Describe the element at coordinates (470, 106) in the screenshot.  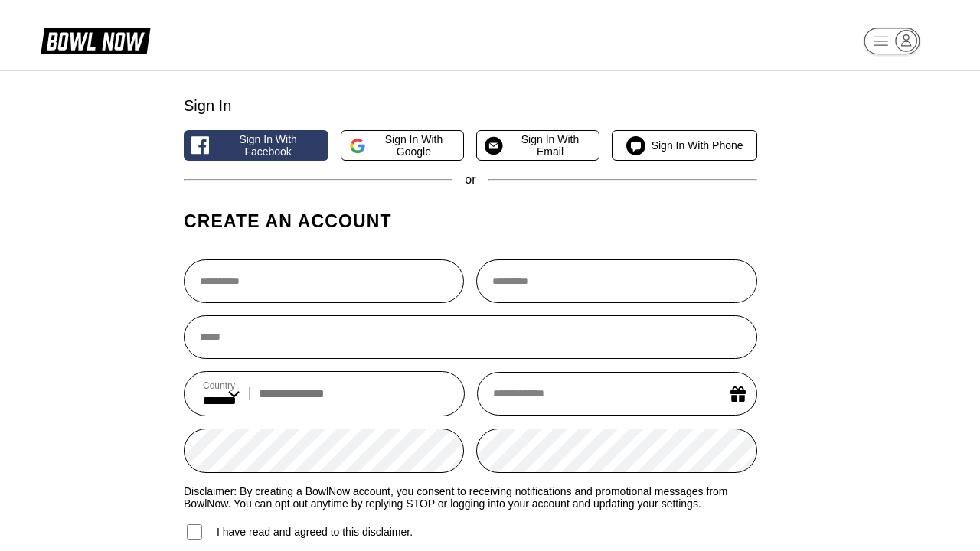
I see `div: Sign In` at that location.